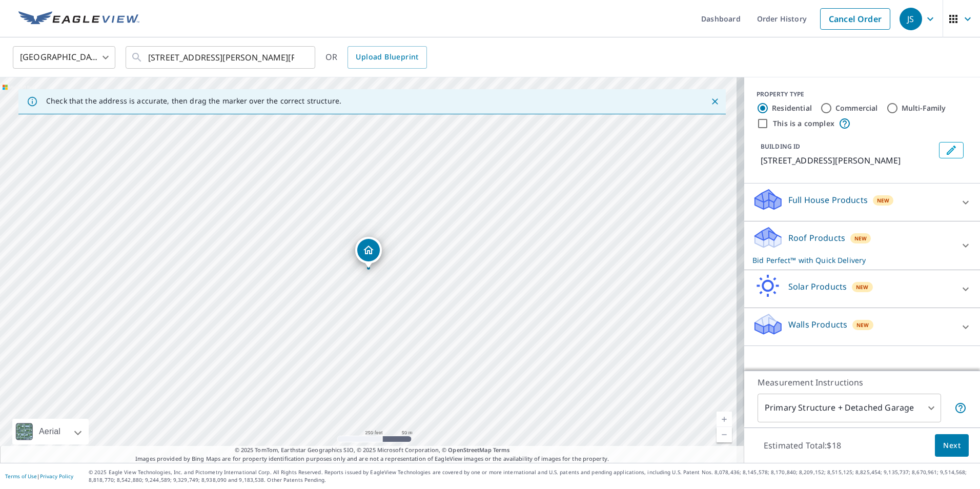 The image size is (980, 489). What do you see at coordinates (470, 449) in the screenshot?
I see `a: OpenStreetMap` at bounding box center [470, 449].